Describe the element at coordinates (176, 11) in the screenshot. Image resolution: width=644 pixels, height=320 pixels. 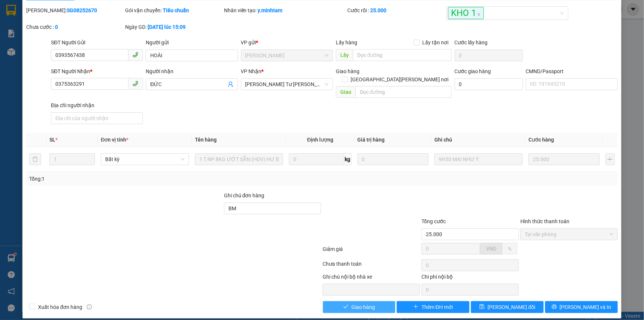
I see `b: Tiêu chuẩn` at that location.